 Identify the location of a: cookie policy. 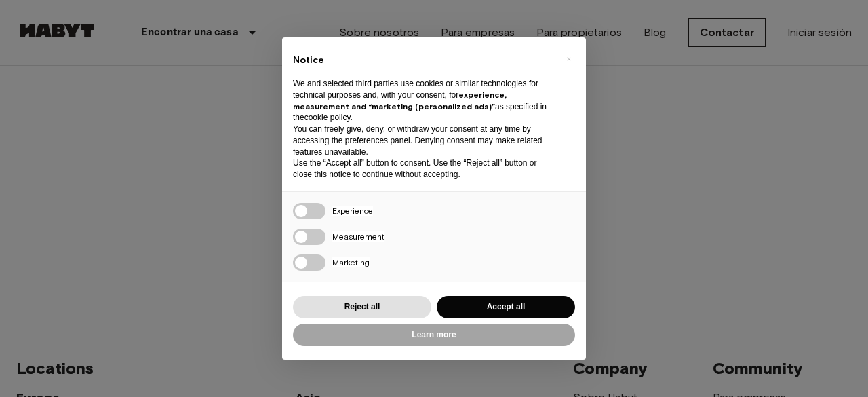
(328, 118).